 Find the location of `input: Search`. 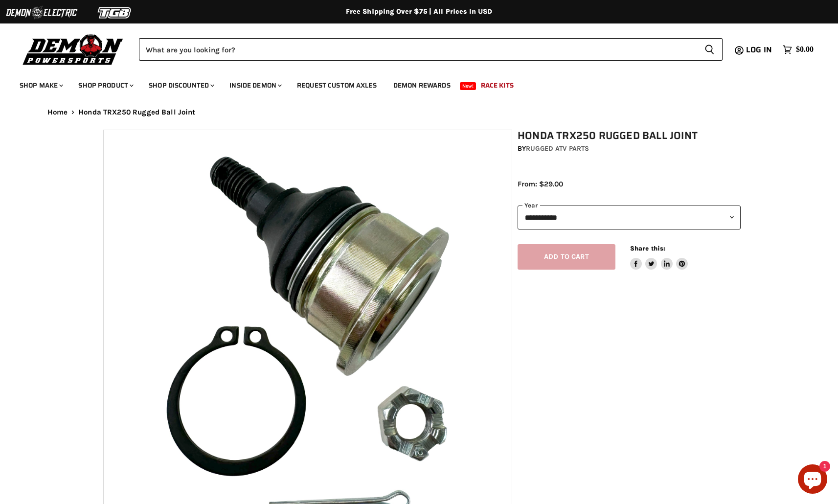

input: Search is located at coordinates (418, 49).